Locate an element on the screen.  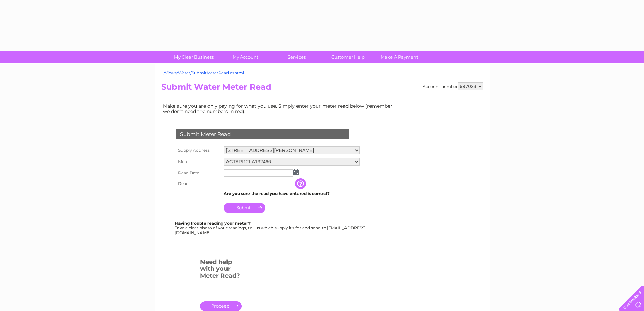
div: Submit Meter Read is located at coordinates (263, 134).